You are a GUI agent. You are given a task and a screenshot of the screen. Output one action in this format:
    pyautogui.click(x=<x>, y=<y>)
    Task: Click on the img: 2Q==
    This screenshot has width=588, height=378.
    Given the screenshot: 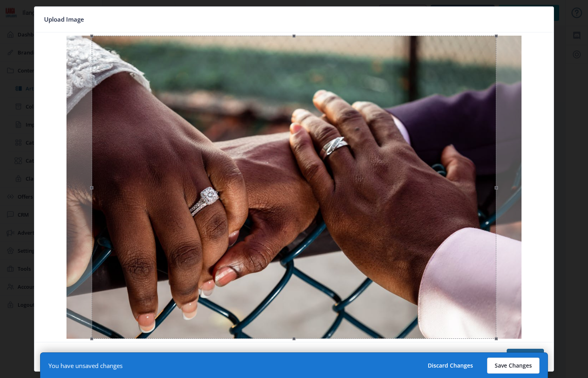 What is the action you would take?
    pyautogui.click(x=294, y=187)
    